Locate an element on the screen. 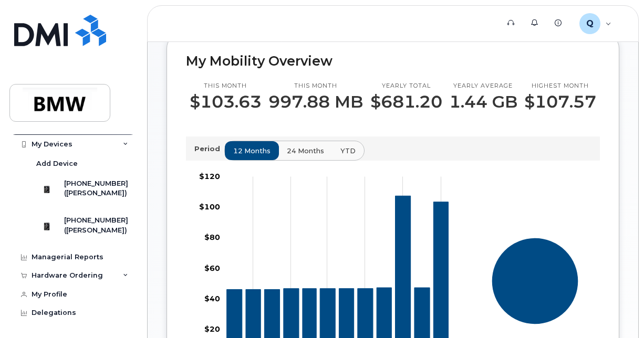  h2: My Mobility Overview is located at coordinates (393, 61).